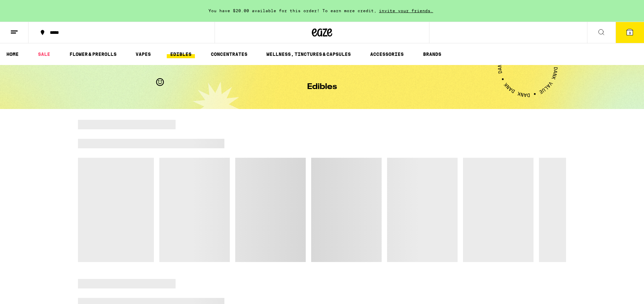 The width and height of the screenshot is (644, 304). I want to click on span: You have $20.00 available for this order! To earn more credit,, so click(292, 11).